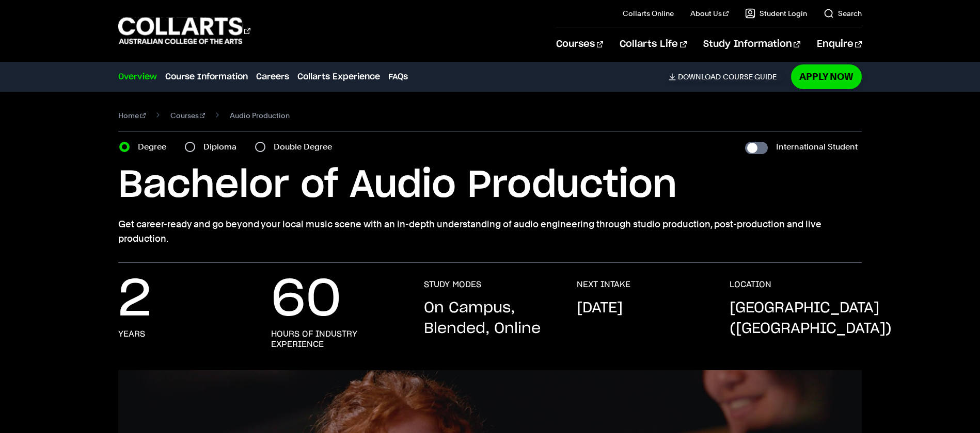  Describe the element at coordinates (338, 77) in the screenshot. I see `a: Collarts Experience` at that location.